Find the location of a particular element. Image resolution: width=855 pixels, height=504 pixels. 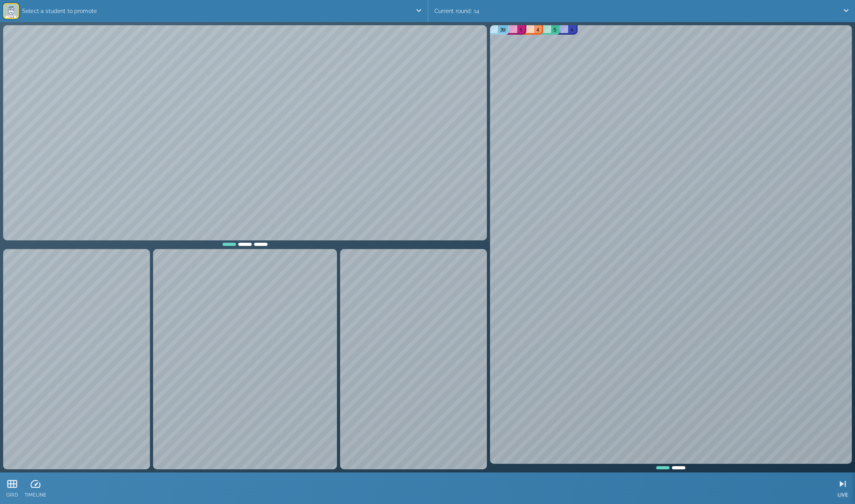

p: LIVE is located at coordinates (843, 495).